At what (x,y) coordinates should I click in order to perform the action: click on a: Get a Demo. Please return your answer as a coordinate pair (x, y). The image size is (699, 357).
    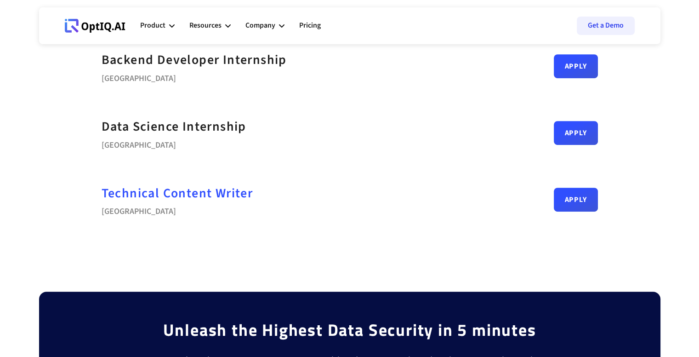
    Looking at the image, I should click on (606, 26).